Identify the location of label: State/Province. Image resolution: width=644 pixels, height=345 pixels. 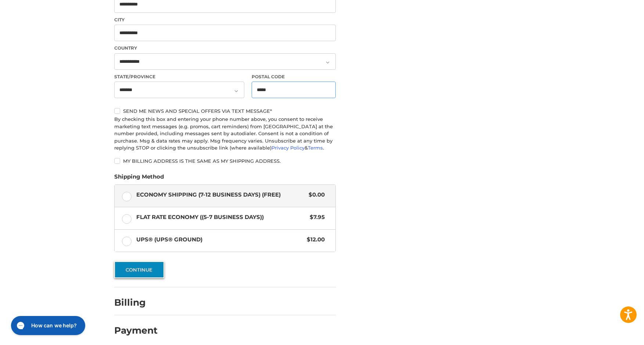
(179, 77).